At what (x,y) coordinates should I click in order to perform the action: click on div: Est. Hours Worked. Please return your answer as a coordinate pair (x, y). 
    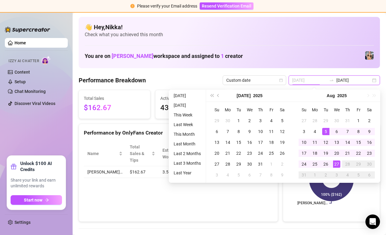
    Looking at the image, I should click on (173, 154).